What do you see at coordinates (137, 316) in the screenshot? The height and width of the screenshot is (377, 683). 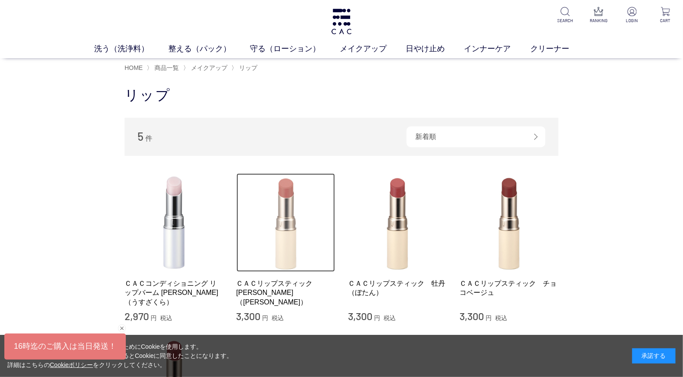 I see `span: 2,970` at bounding box center [137, 316].